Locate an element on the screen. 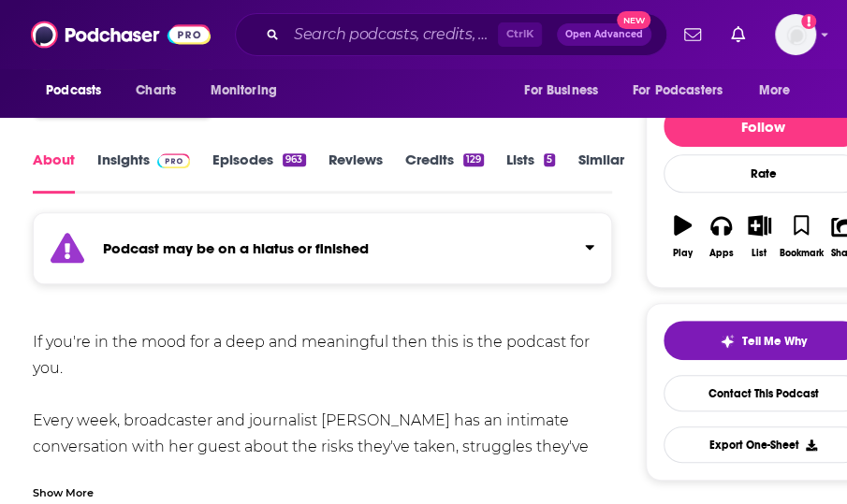 The height and width of the screenshot is (504, 847). div: 129 is located at coordinates (474, 160).